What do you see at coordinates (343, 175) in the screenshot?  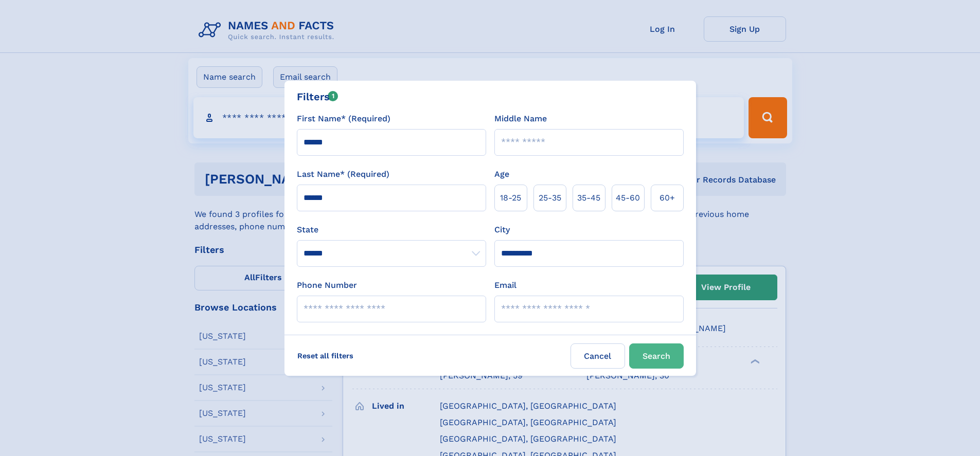 I see `label: Last Name* (Required)` at bounding box center [343, 175].